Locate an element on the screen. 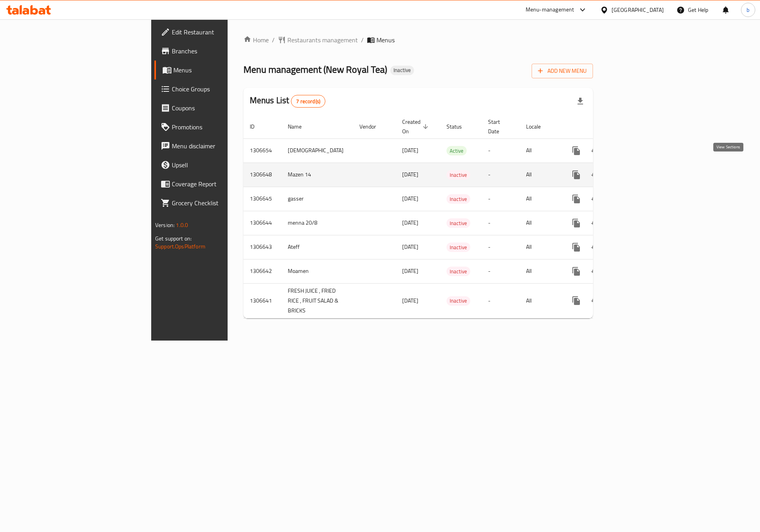  span: Status is located at coordinates (459, 127).